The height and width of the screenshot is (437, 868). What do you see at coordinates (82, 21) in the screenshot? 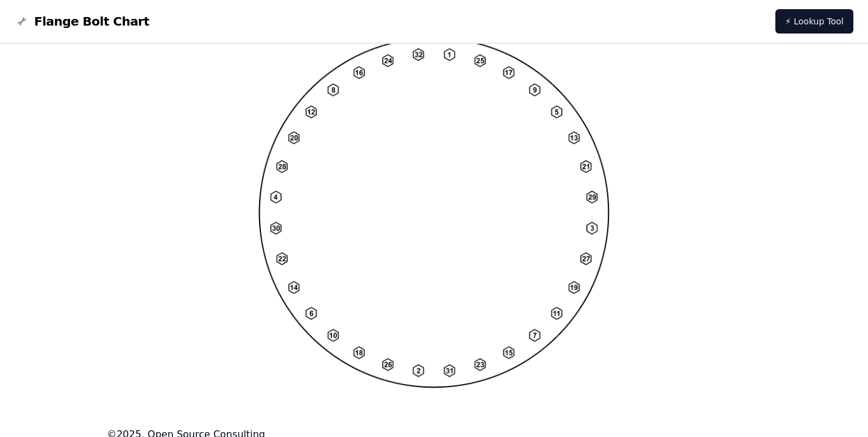
I see `a: Flange Bolt Chart LogoFlange Bolt Chart` at bounding box center [82, 21].